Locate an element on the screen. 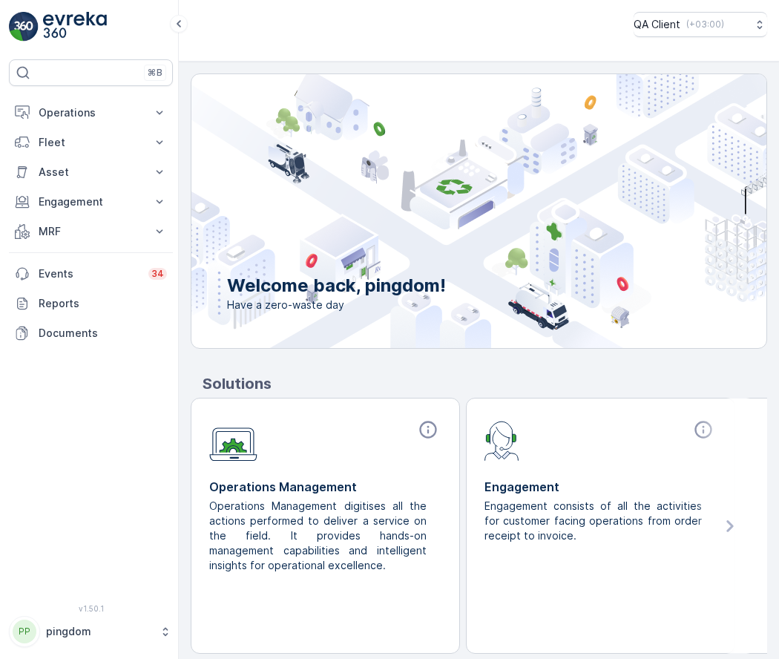  button: QA Client(+03:00) is located at coordinates (700, 24).